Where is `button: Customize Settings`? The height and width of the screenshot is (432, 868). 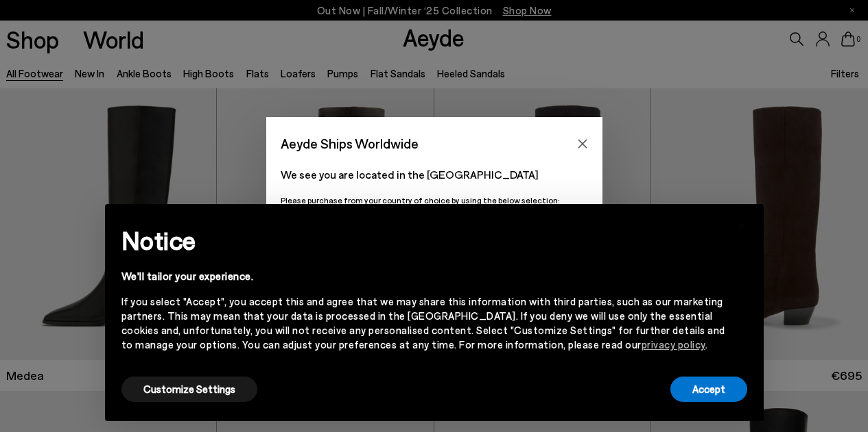 button: Customize Settings is located at coordinates (189, 390).